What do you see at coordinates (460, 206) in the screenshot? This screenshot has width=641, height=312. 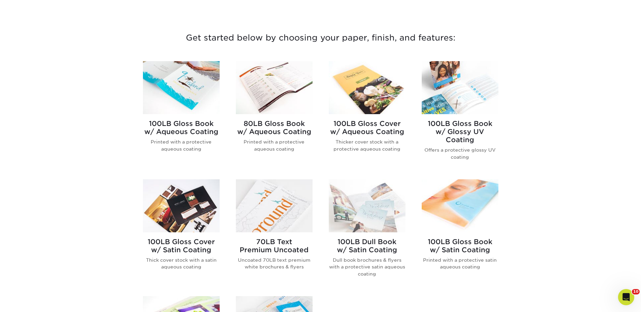 I see `img: 100LB Gloss Book<br/>w/ Satin Coating Brochures & Flyers` at bounding box center [460, 206].